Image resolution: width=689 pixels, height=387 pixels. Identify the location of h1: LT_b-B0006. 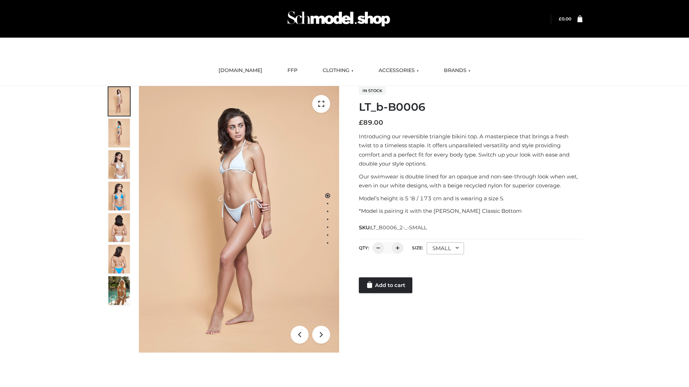
(470, 107).